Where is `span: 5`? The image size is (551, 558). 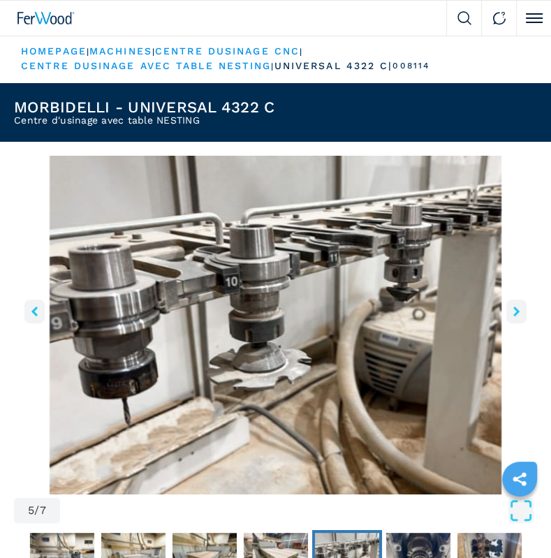
span: 5 is located at coordinates (31, 511).